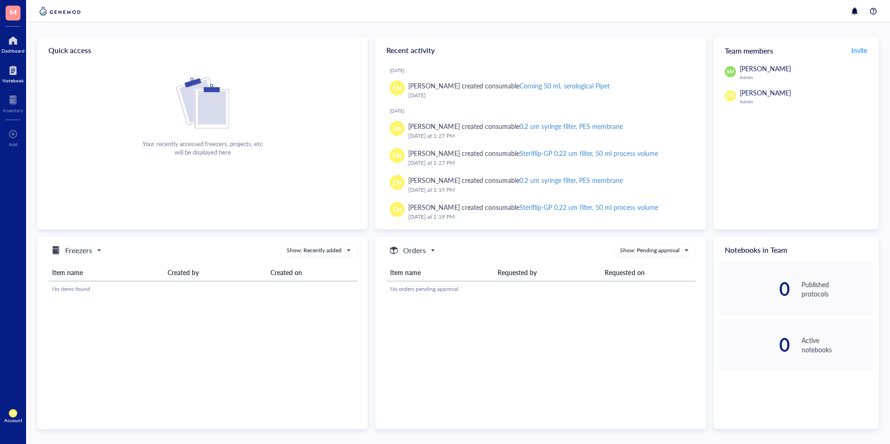 This screenshot has height=444, width=890. What do you see at coordinates (202, 50) in the screenshot?
I see `div: Quick access` at bounding box center [202, 50].